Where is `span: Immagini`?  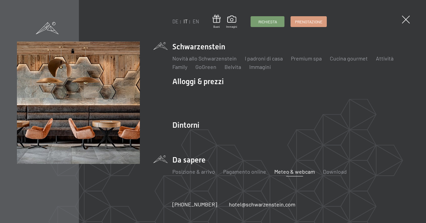 span: Immagini is located at coordinates (231, 27).